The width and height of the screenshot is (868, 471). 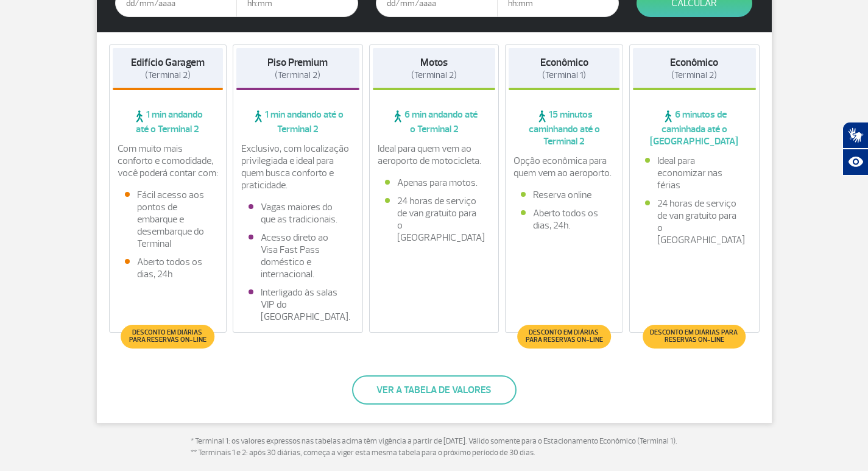 I want to click on button: Ver a tabela de valores, so click(x=434, y=390).